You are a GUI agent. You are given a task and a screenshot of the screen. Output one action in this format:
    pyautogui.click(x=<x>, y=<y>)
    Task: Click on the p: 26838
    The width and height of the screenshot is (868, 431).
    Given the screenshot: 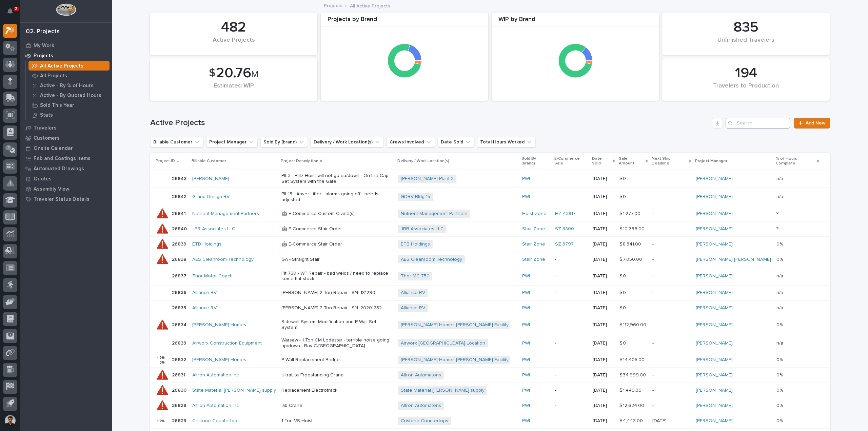 What is the action you would take?
    pyautogui.click(x=180, y=258)
    